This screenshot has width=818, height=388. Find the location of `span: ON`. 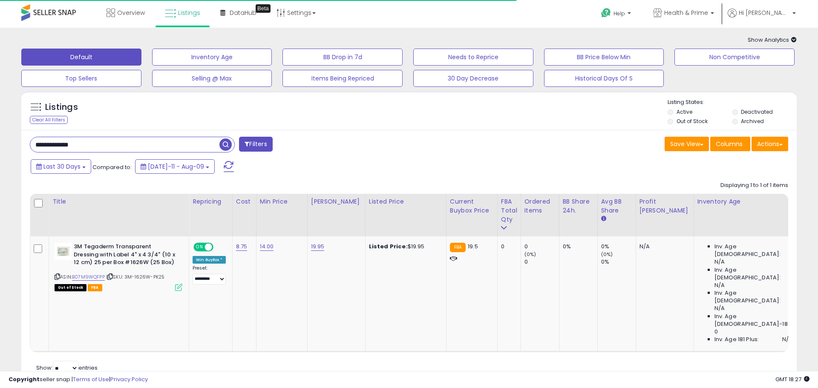

span: ON is located at coordinates (199, 247).